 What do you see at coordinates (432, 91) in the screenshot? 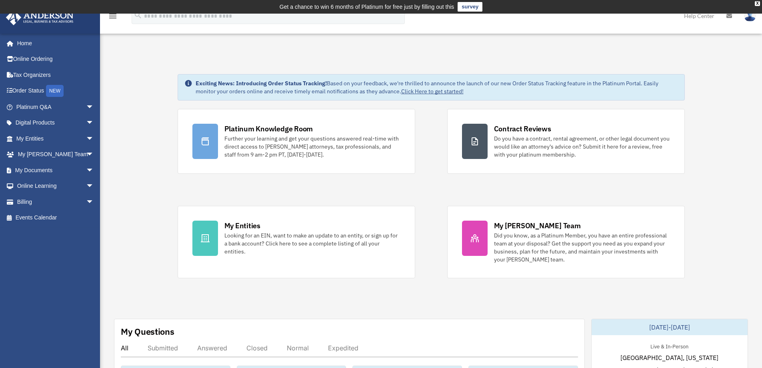
I see `a: Click Here to get started!` at bounding box center [432, 91].